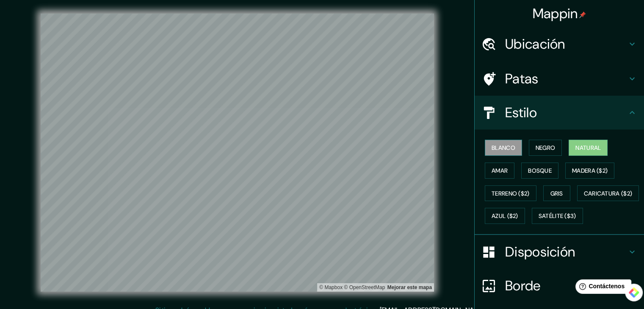  Describe the element at coordinates (557, 216) in the screenshot. I see `font: Satélite ($3)` at that location.